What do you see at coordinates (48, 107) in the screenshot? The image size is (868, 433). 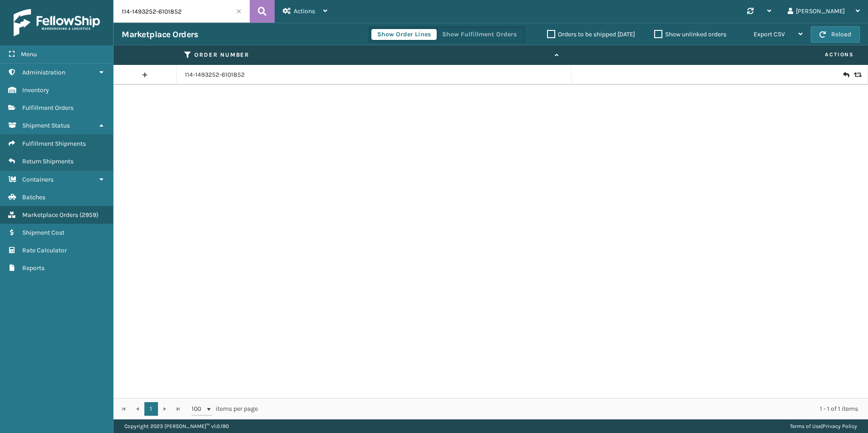 I see `span: Fulfillment Orders` at bounding box center [48, 107].